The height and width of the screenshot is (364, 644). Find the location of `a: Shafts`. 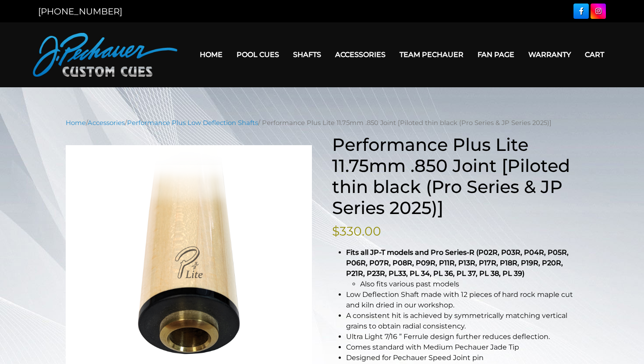

a: Shafts is located at coordinates (307, 55).